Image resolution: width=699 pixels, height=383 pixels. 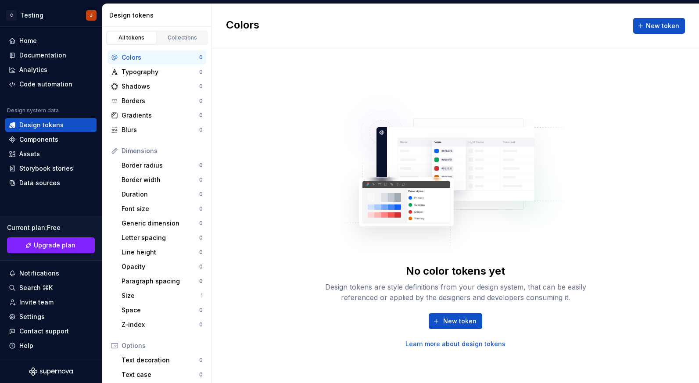 What do you see at coordinates (51, 346) in the screenshot?
I see `button: Help` at bounding box center [51, 346].